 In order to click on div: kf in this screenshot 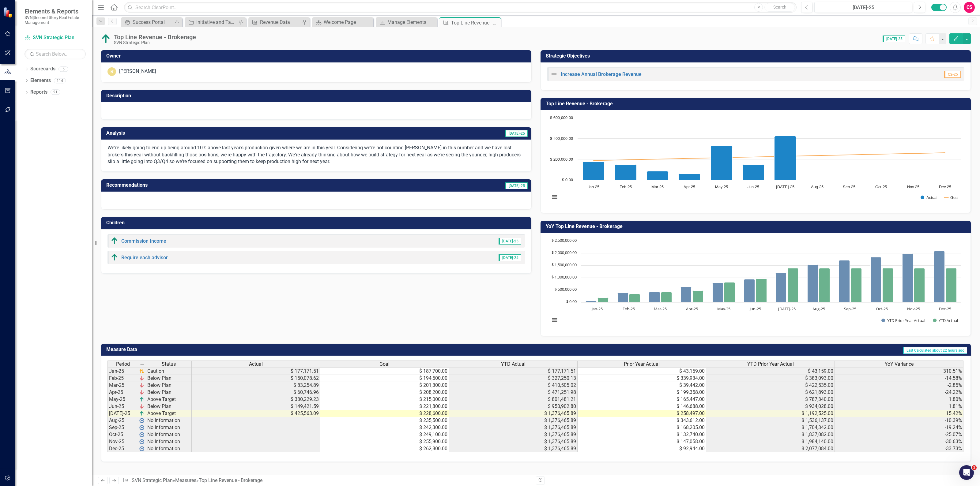, I will do `click(112, 72)`.